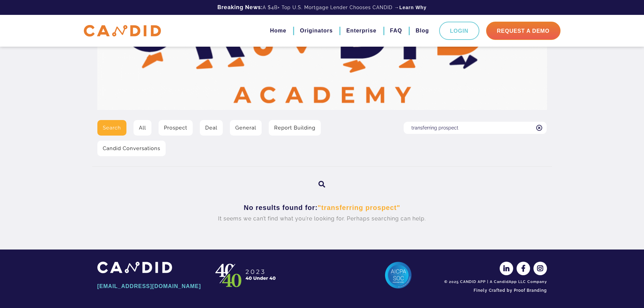 The width and height of the screenshot is (644, 308). What do you see at coordinates (176, 128) in the screenshot?
I see `a: Prospect` at bounding box center [176, 128].